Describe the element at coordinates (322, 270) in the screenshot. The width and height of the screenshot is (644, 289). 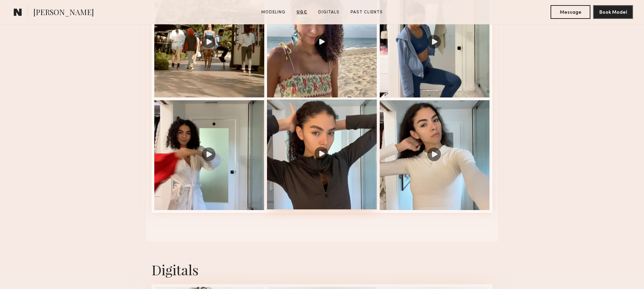
I see `div: Digitals` at that location.